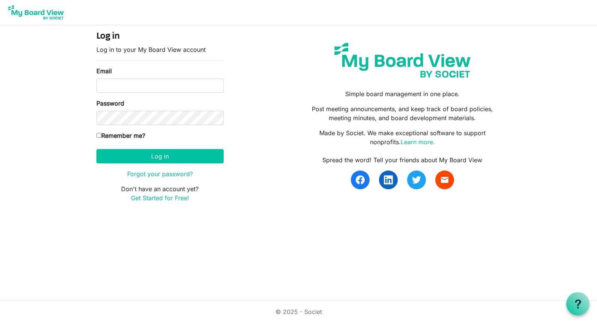  Describe the element at coordinates (160, 193) in the screenshot. I see `p: Don't have an account yet?` at that location.